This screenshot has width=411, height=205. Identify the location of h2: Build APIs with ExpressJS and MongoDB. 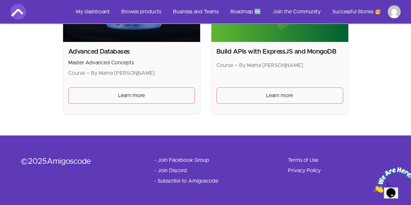
(280, 52).